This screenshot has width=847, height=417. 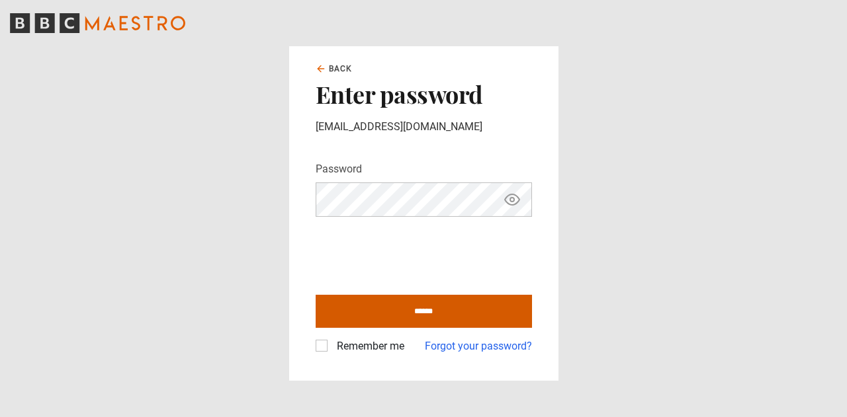 What do you see at coordinates (423, 94) in the screenshot?
I see `h2: Enter password` at bounding box center [423, 94].